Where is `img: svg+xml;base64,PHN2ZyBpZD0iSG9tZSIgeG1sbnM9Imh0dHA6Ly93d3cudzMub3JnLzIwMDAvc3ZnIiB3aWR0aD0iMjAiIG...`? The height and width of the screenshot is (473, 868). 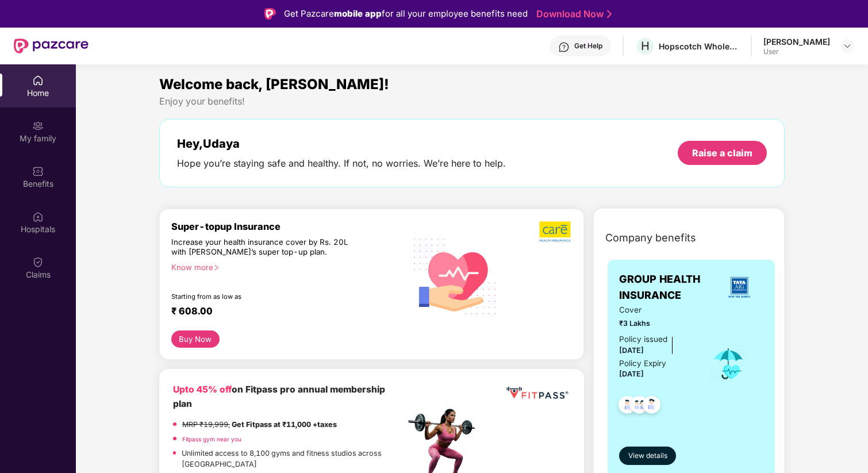
img: svg+xml;base64,PHN2ZyBpZD0iSG9tZSIgeG1sbnM9Imh0dHA6Ly93d3cudzMub3JnLzIwMDAvc3ZnIiB3aWR0aD0iMjAiIG... is located at coordinates (38, 80).